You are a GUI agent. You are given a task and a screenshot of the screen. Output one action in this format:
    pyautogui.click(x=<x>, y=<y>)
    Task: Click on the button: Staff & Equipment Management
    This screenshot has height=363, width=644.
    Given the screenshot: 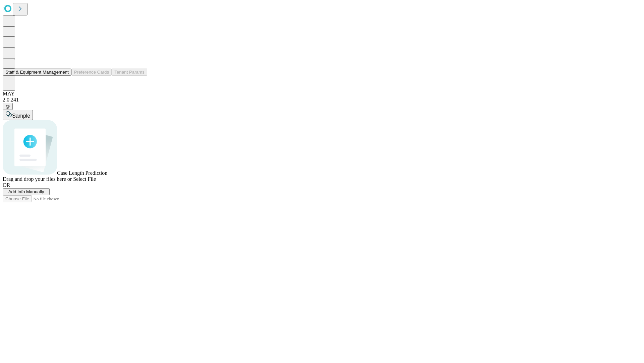 What is the action you would take?
    pyautogui.click(x=37, y=72)
    